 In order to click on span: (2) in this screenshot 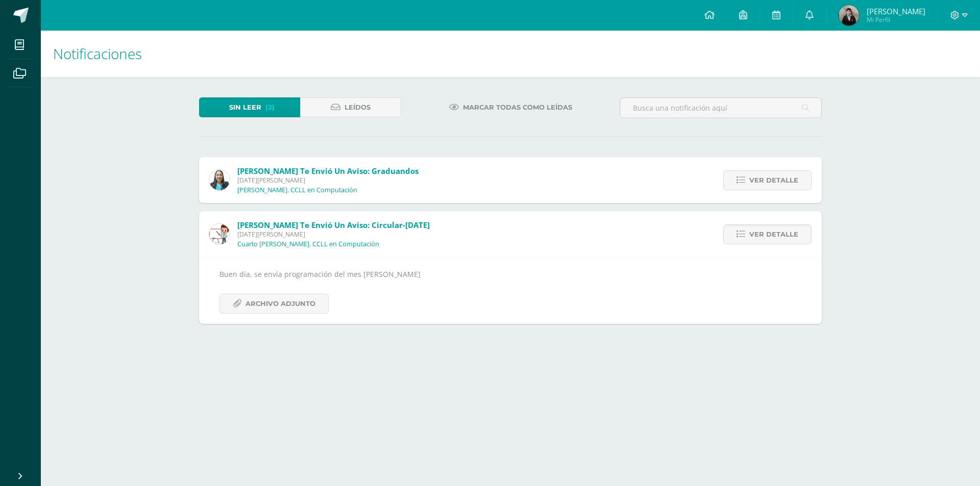, I will do `click(271, 107)`.